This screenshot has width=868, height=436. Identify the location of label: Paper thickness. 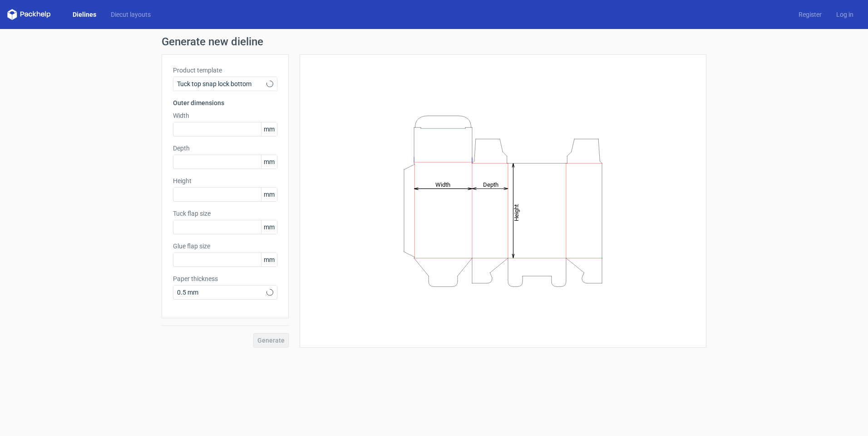
(225, 279).